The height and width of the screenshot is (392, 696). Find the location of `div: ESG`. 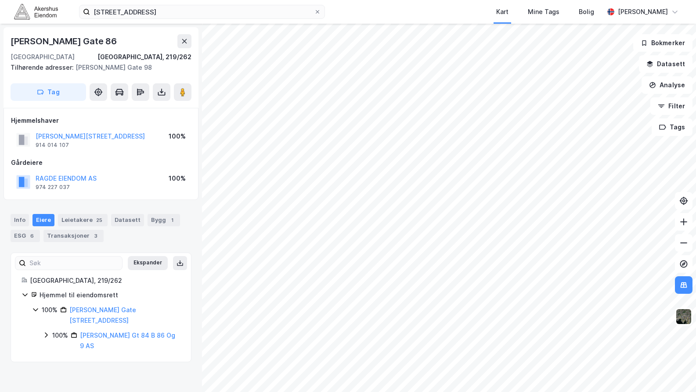

div: ESG is located at coordinates (25, 236).